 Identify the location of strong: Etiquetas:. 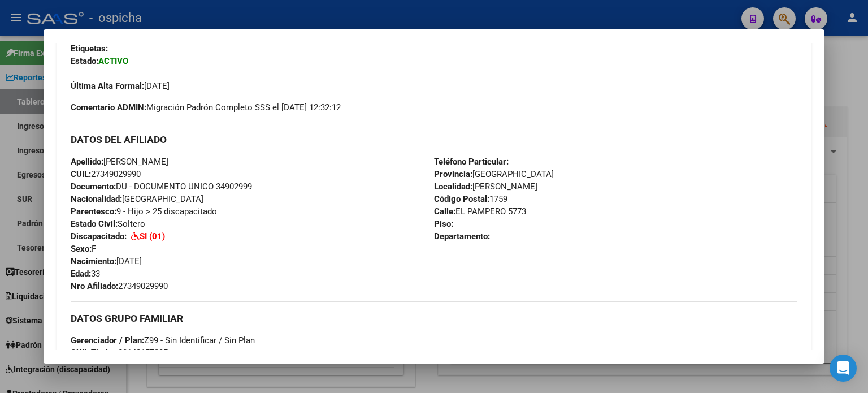
(90, 49).